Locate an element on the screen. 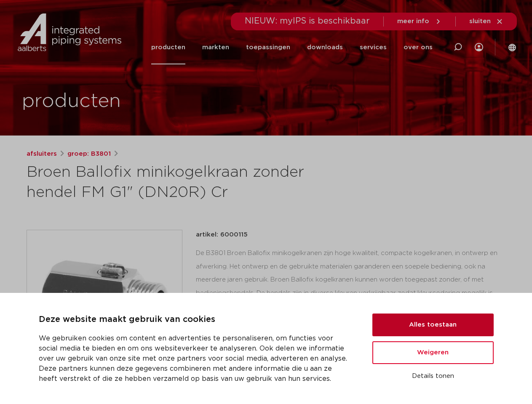 This screenshot has height=404, width=532. a: afsluiters is located at coordinates (42, 154).